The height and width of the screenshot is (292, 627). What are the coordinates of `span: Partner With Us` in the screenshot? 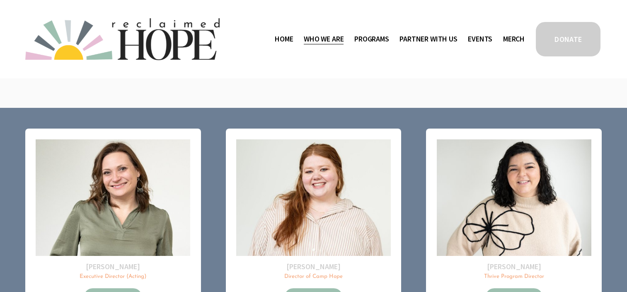 It's located at (428, 39).